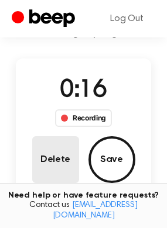 Image resolution: width=167 pixels, height=228 pixels. I want to click on button: Delete Audio Record, so click(56, 160).